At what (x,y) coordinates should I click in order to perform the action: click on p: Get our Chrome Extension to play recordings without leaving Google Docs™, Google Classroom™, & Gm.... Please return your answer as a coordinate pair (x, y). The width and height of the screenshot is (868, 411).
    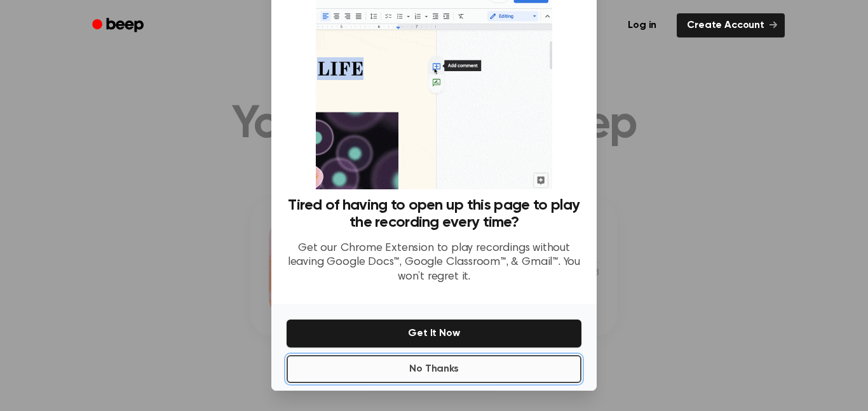
    Looking at the image, I should click on (434, 263).